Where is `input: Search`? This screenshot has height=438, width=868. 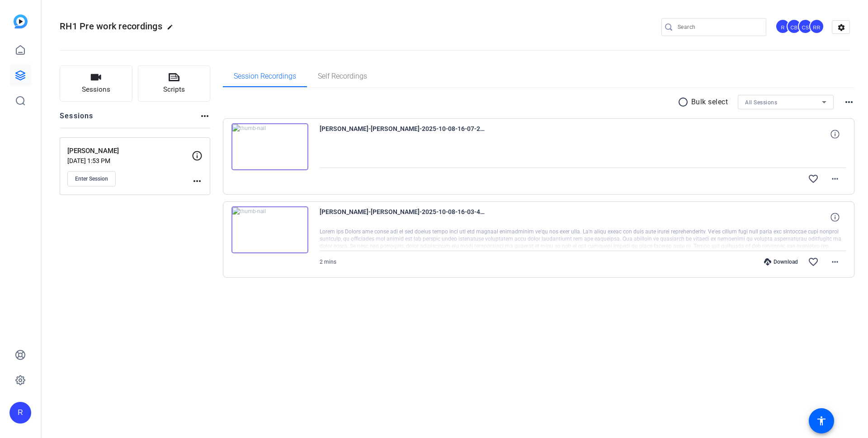
input: Search is located at coordinates (718, 27).